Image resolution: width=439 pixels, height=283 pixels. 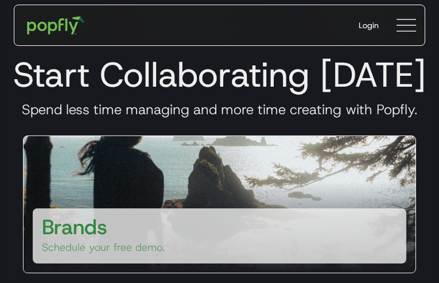 I want to click on div: Login, so click(x=368, y=25).